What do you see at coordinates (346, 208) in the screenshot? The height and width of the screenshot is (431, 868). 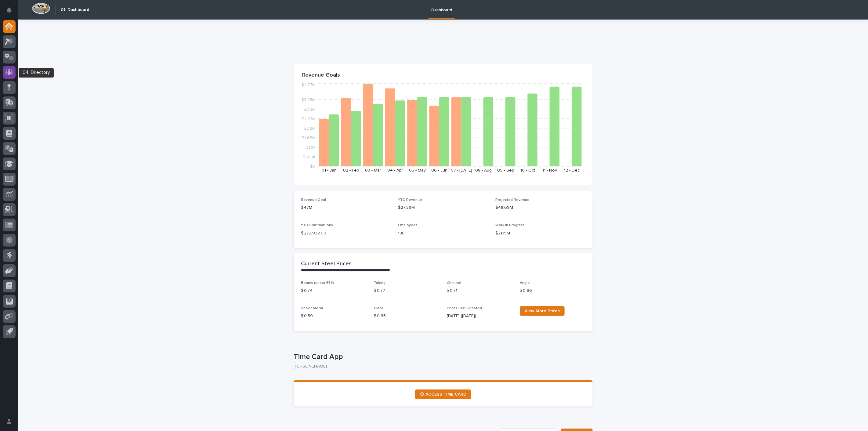 I see `p: $47M` at bounding box center [346, 208].